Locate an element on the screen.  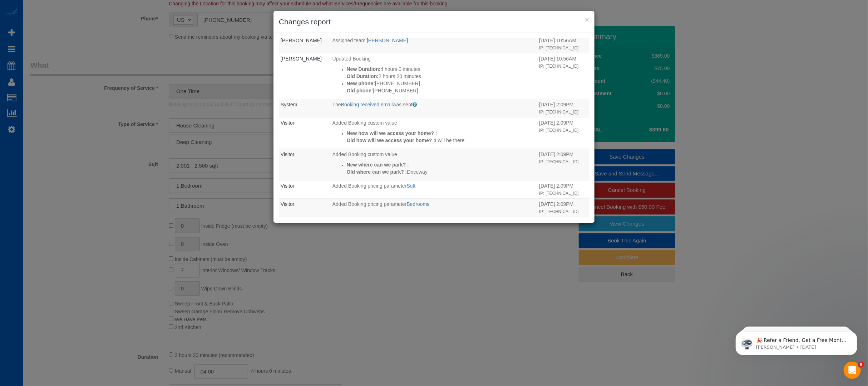
strong: Old where can we park? : is located at coordinates (377, 172).